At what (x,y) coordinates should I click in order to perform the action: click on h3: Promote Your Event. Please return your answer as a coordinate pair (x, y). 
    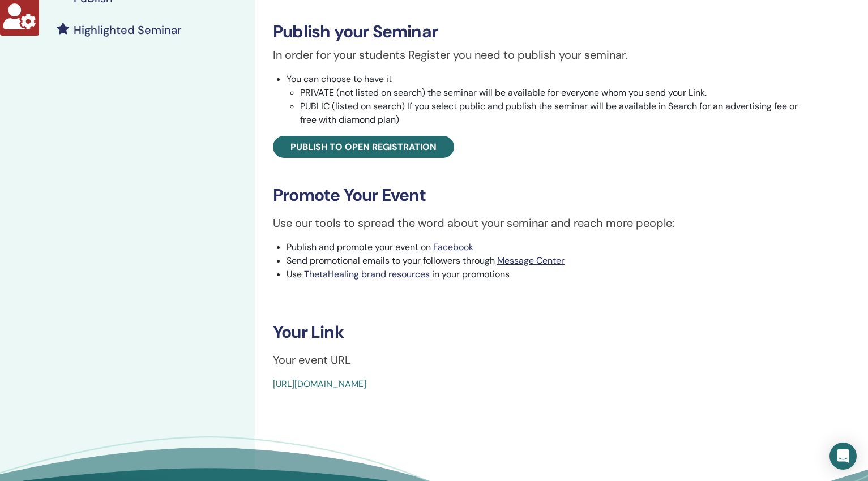
    Looking at the image, I should click on (544, 195).